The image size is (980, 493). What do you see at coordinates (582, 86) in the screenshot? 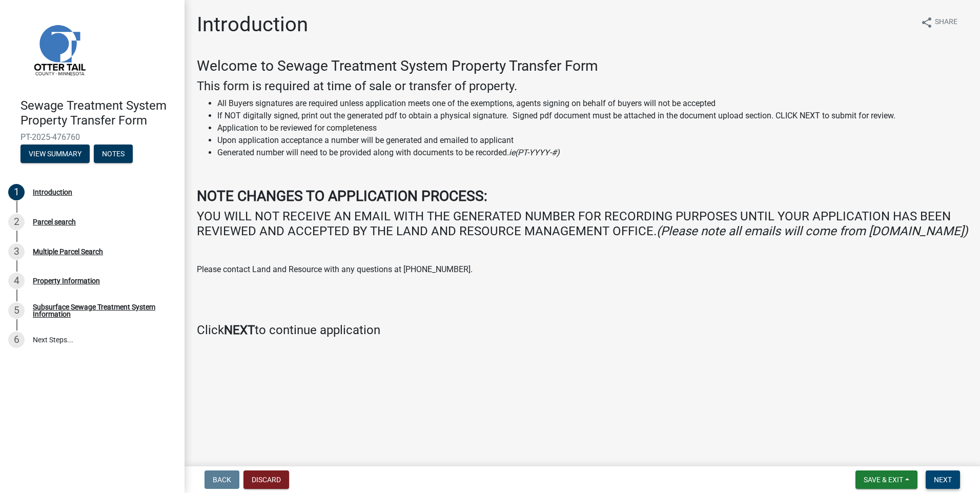
I see `h4: This form is required at time of sale or transfer of property.` at bounding box center [582, 86].